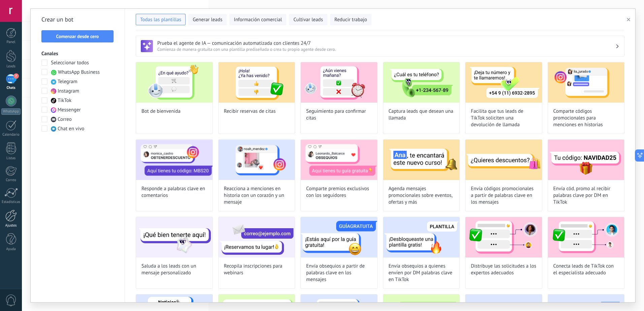 The image size is (644, 311). I want to click on img: Envía obsequios a partir de palabras clave en los mensajes, so click(339, 237).